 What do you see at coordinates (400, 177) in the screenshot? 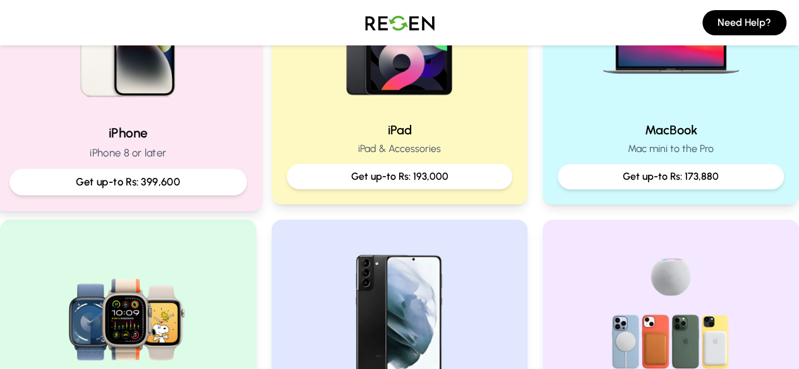
I see `p: Get up-to Rs: 193,000` at bounding box center [400, 177].